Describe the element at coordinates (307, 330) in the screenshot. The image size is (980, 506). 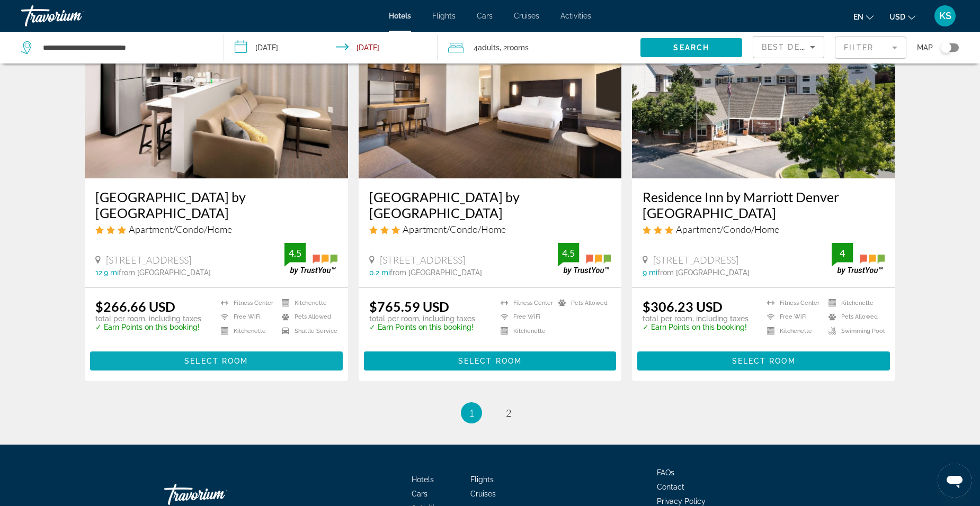
I see `li: Shuttle Service` at that location.